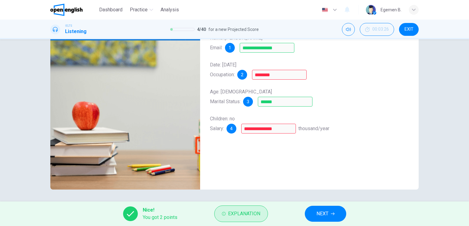  What do you see at coordinates (241, 214) in the screenshot?
I see `button: Explanation` at bounding box center [241, 214].